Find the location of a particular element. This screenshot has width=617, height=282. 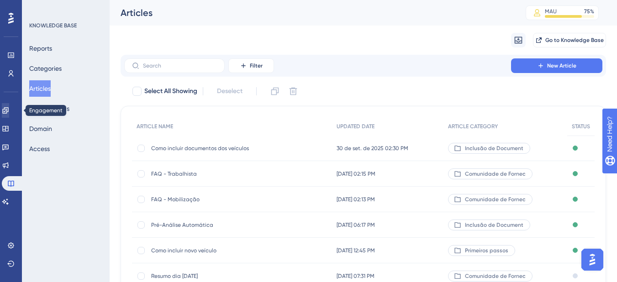

span: Need Help? is located at coordinates (39, 8).